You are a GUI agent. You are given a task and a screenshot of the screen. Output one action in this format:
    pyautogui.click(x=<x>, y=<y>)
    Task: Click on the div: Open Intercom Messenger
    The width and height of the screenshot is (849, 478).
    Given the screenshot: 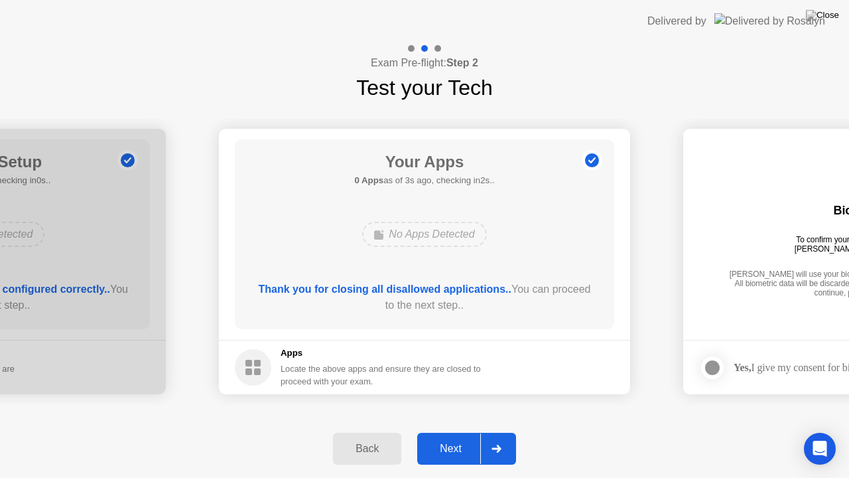 What is the action you would take?
    pyautogui.click(x=820, y=449)
    